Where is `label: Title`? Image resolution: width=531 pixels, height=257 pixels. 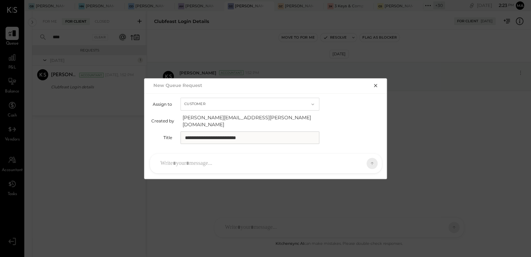
label: Title is located at coordinates (162, 137).